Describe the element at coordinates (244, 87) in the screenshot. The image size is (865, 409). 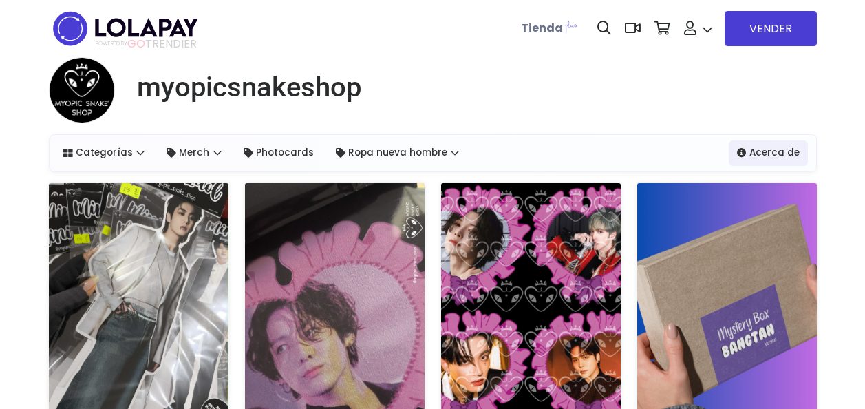
I see `a: myopicsnakeshop` at that location.